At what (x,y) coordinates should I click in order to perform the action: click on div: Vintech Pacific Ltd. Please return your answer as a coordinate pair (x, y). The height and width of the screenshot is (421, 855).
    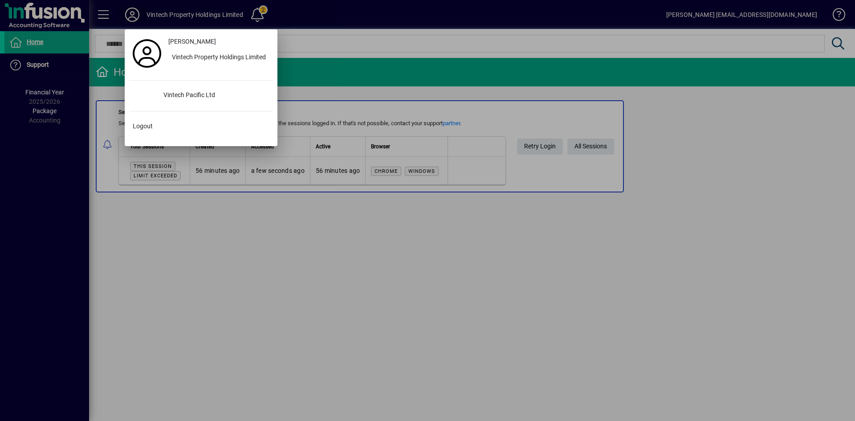
    Looking at the image, I should click on (215, 96).